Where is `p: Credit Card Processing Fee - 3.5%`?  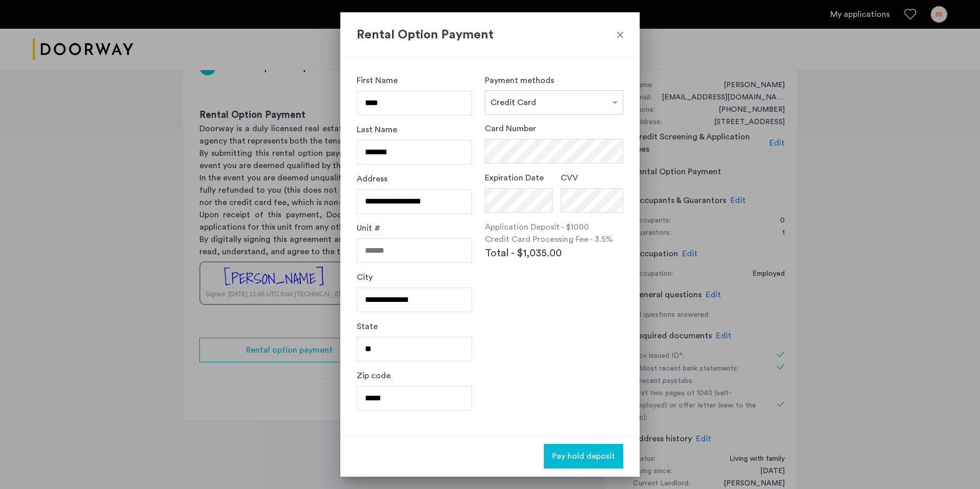
p: Credit Card Processing Fee - 3.5% is located at coordinates (554, 240).